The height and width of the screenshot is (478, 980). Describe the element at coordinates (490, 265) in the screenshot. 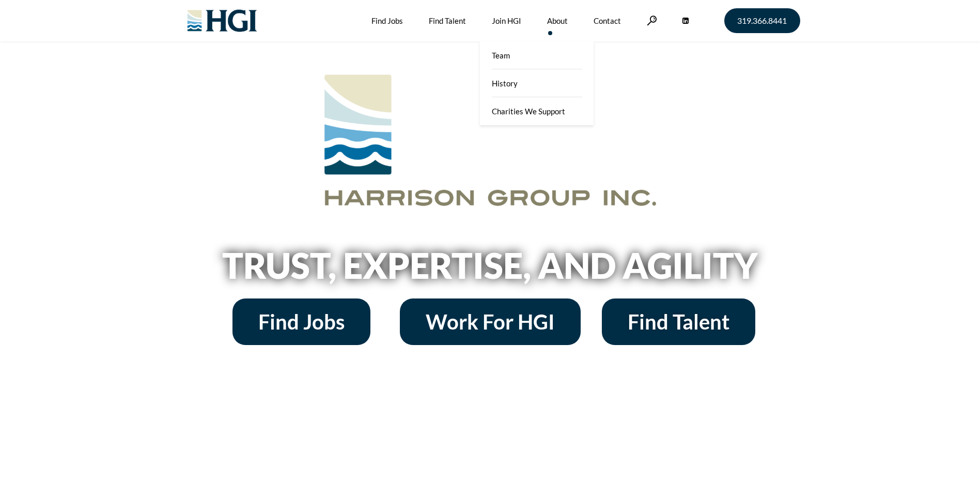

I see `h2: Trust, Expertise, and Agility` at that location.